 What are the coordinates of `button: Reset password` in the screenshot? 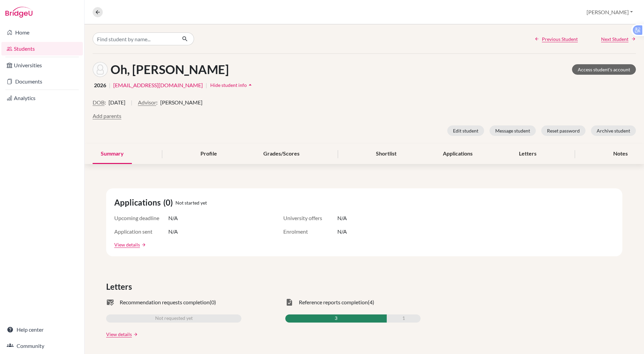 It's located at (563, 130).